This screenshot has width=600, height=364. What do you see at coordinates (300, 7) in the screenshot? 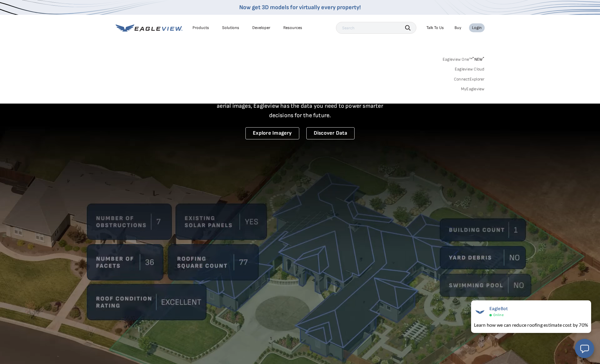
I see `a: Now get 3D models for virtually every property!` at bounding box center [300, 7].